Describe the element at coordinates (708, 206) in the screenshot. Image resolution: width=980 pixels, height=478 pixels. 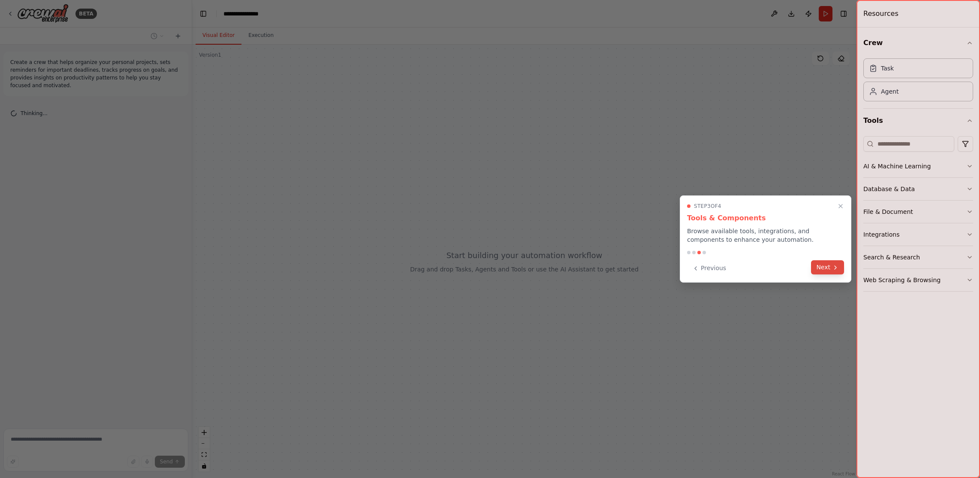
I see `span: Step 3 of 4` at that location.